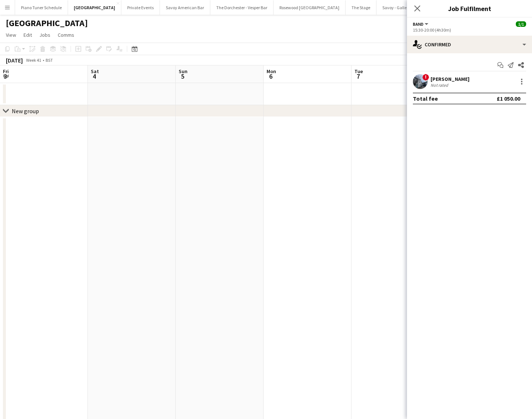  I want to click on span: Jobs, so click(45, 35).